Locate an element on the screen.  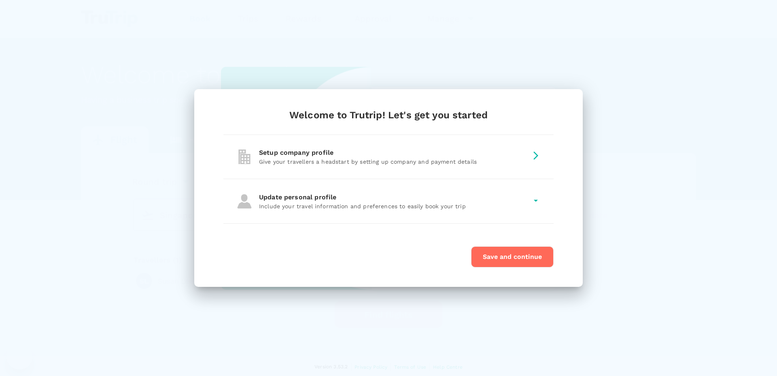
div: Welcome to Trutrip! Let's get you started is located at coordinates (389, 115).